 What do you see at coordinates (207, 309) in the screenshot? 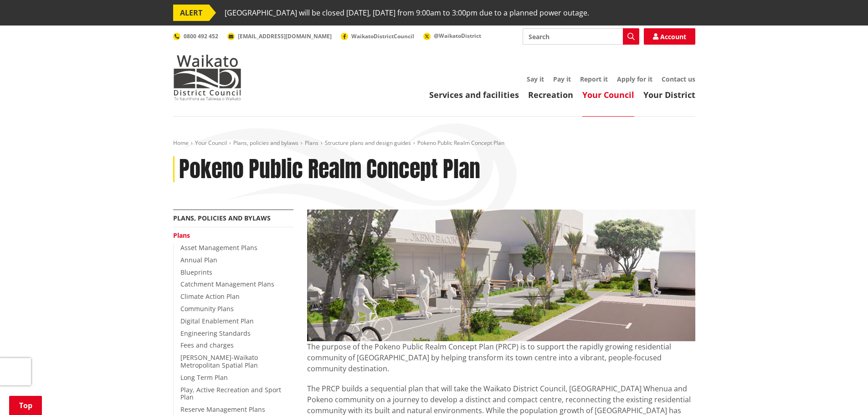
I see `a: Community Plans` at bounding box center [207, 309].